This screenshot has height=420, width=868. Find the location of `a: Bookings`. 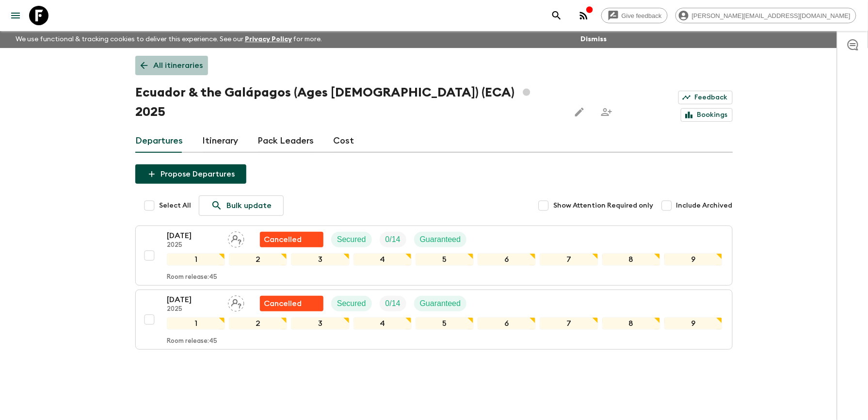

a: Bookings is located at coordinates (706, 115).